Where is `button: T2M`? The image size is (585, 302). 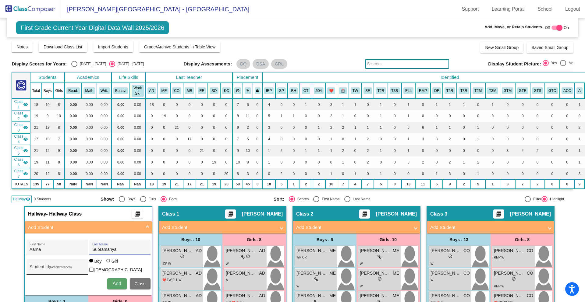
button: T2M is located at coordinates (478, 91).